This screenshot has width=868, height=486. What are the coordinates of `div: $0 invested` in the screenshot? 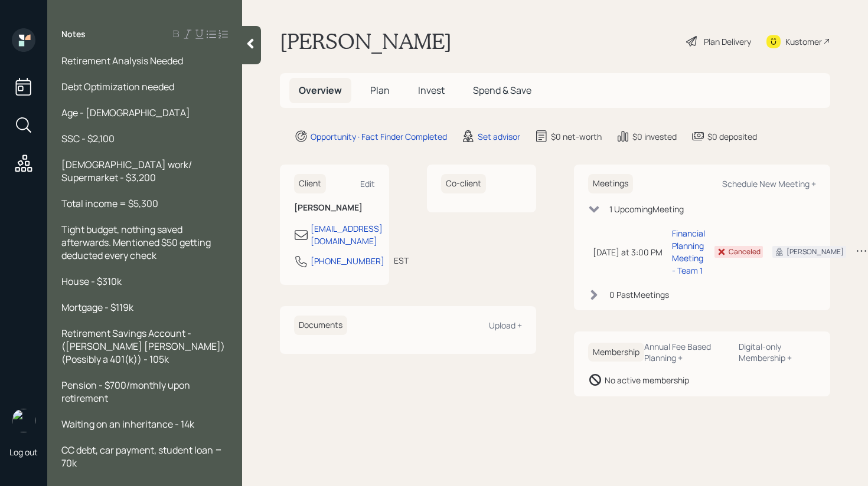 It's located at (654, 136).